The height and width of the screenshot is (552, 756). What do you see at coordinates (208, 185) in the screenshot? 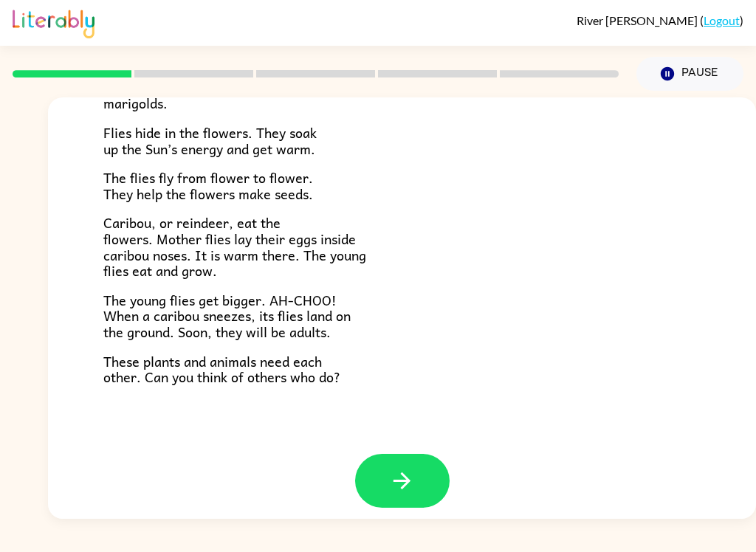
I see `span: The flies fly from flower to flower. They help the flowers make seeds.` at bounding box center [208, 185].